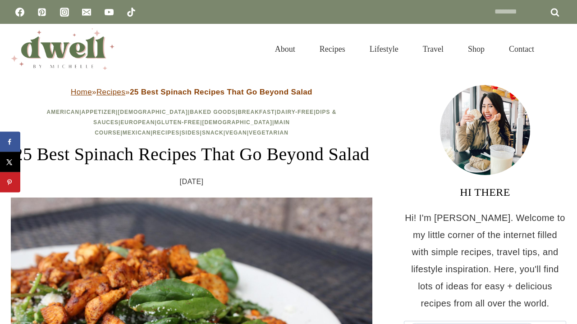  Describe the element at coordinates (256, 112) in the screenshot. I see `a: Breakfast` at that location.